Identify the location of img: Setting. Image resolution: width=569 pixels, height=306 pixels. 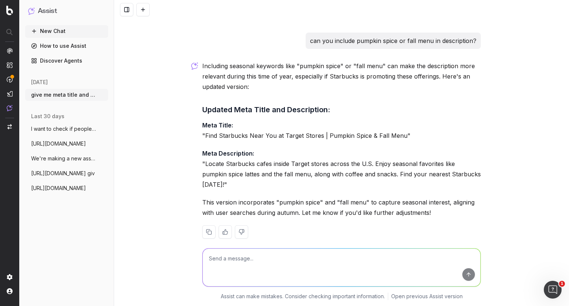
(10, 277).